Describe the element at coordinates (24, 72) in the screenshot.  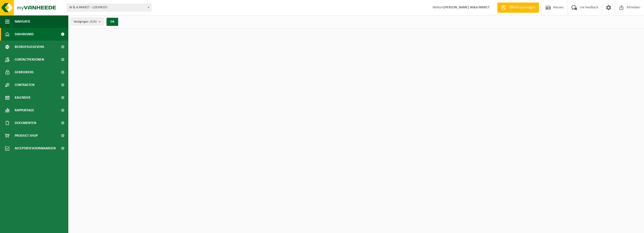
I see `span: Gebruikers` at that location.